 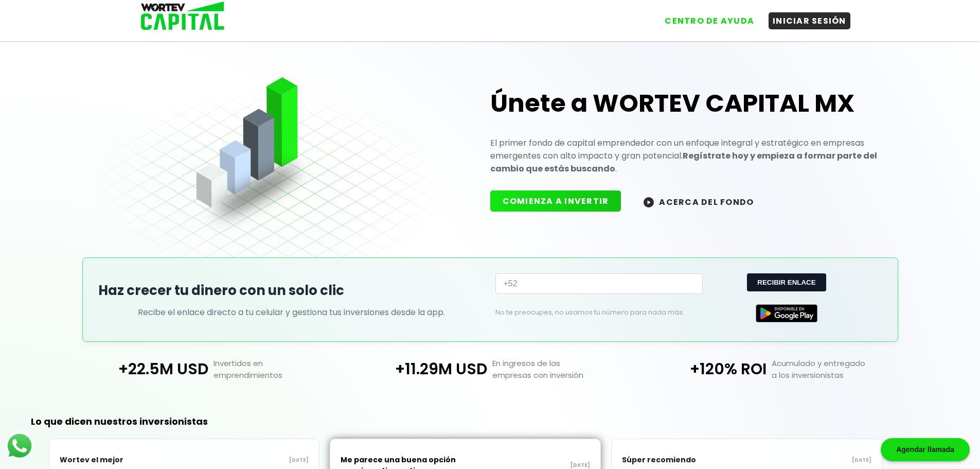 I want to click on p: Acumulado y entregado a los inversionistas, so click(x=838, y=369).